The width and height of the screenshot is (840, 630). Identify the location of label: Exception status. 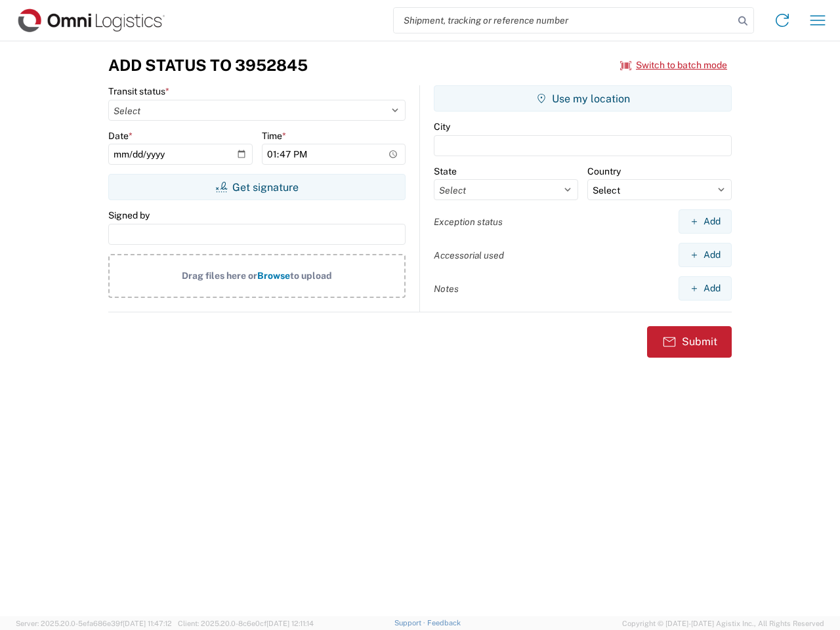
(468, 222).